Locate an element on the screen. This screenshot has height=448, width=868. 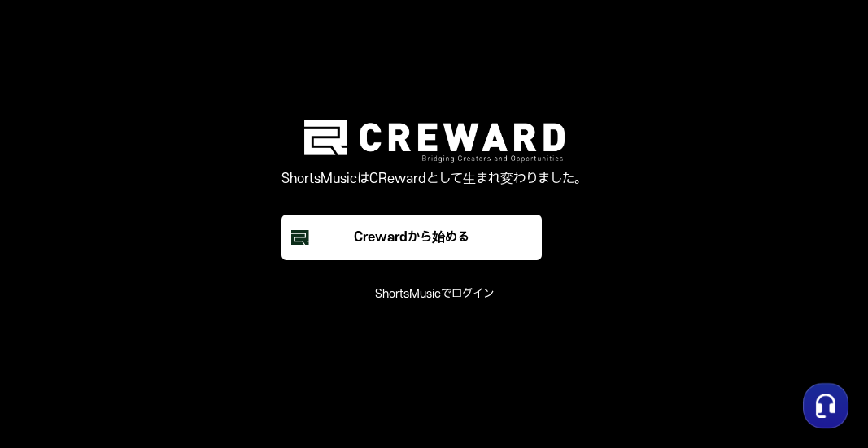
img: クルーカードのロゴ is located at coordinates (434, 141).